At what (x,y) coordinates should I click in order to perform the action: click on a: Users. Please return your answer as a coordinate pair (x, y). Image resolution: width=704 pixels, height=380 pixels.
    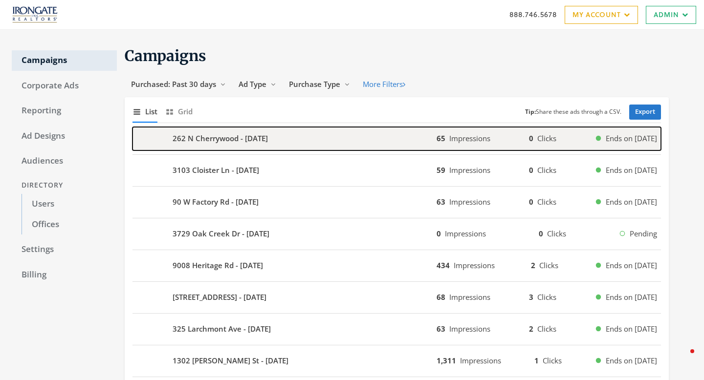
    Looking at the image, I should click on (69, 204).